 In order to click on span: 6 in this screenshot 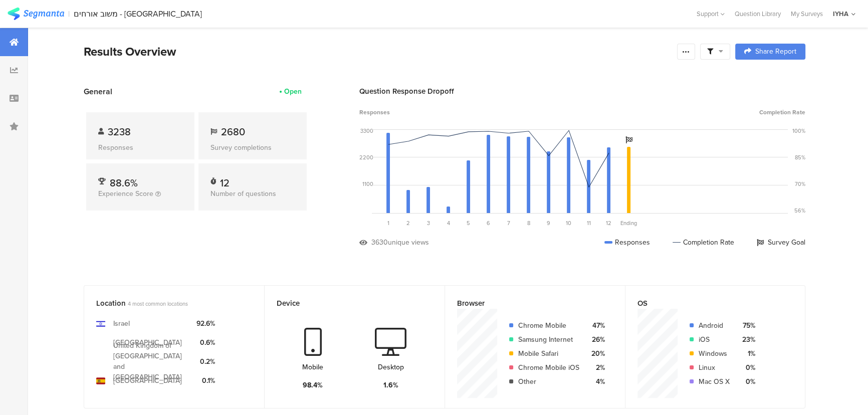, I will do `click(488, 223)`.